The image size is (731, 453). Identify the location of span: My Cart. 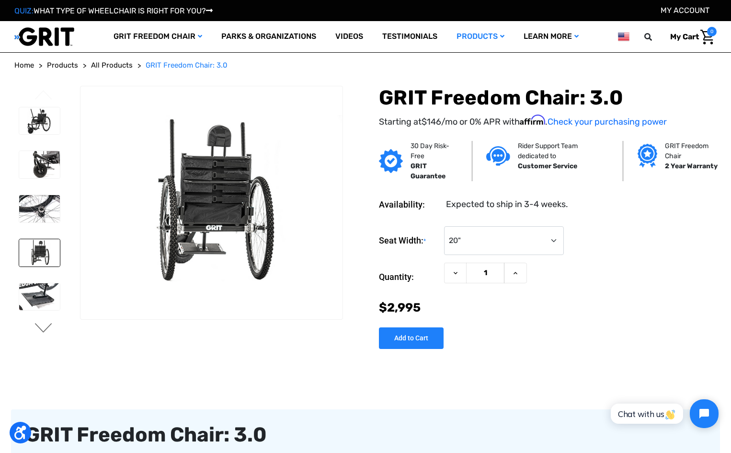
(684, 36).